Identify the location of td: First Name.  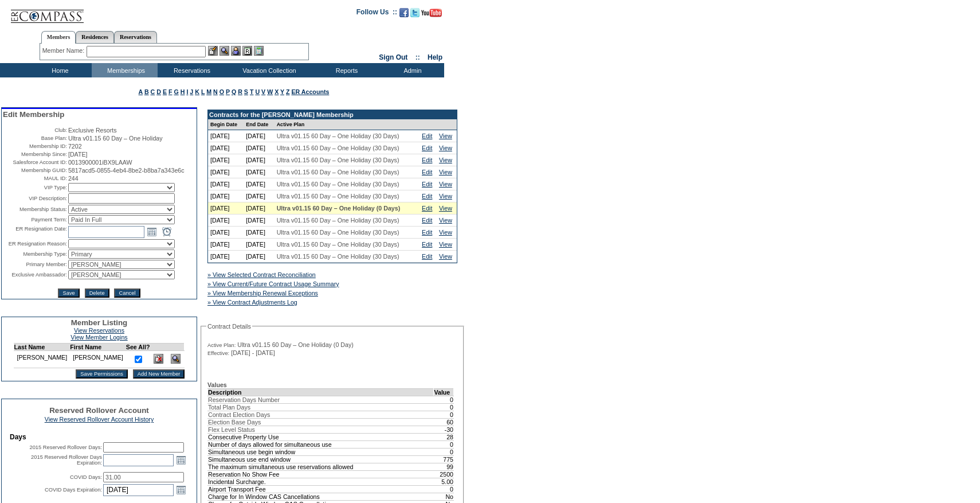
(98, 347).